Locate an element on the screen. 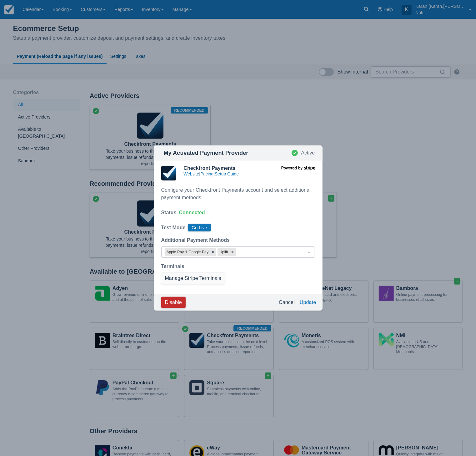 The width and height of the screenshot is (476, 456). button: Go Live is located at coordinates (199, 228).